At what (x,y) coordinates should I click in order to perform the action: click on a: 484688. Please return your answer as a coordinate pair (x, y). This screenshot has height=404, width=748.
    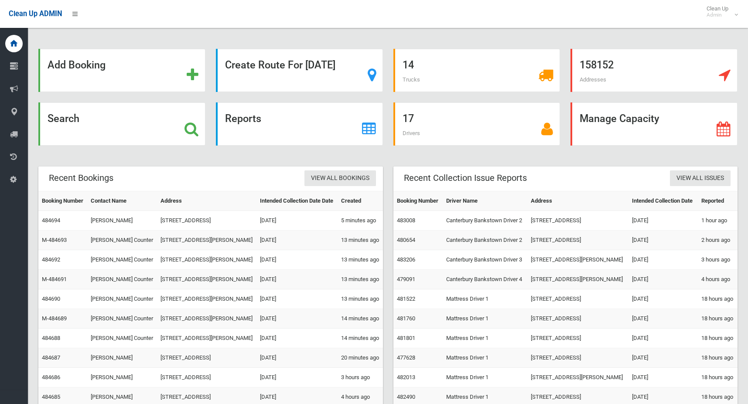
    Looking at the image, I should click on (51, 338).